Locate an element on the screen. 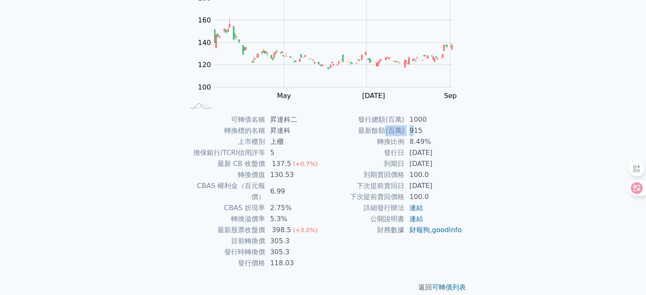 This screenshot has width=646, height=295. span: (+3.0%) is located at coordinates (305, 230).